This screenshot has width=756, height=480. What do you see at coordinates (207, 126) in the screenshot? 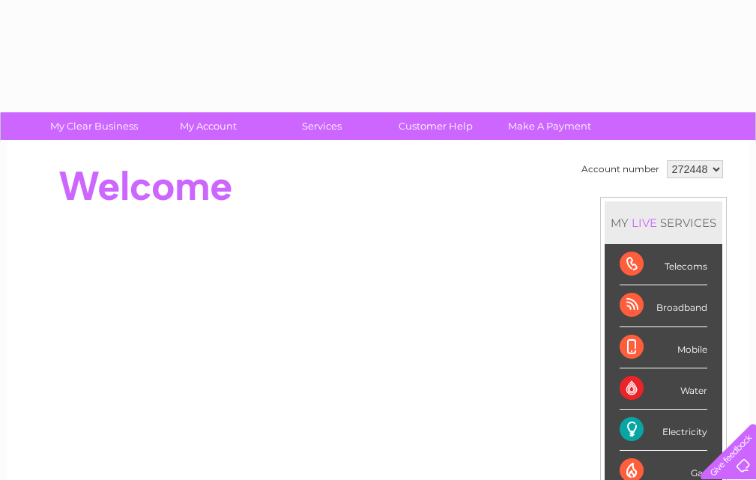
I see `a: My Account` at bounding box center [207, 126].